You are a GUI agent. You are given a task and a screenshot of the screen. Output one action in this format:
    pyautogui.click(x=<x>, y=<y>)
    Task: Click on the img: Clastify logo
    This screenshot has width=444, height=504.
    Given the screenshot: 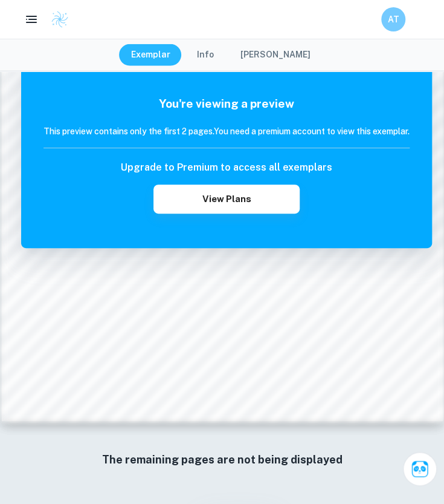 What is the action you would take?
    pyautogui.click(x=60, y=20)
    